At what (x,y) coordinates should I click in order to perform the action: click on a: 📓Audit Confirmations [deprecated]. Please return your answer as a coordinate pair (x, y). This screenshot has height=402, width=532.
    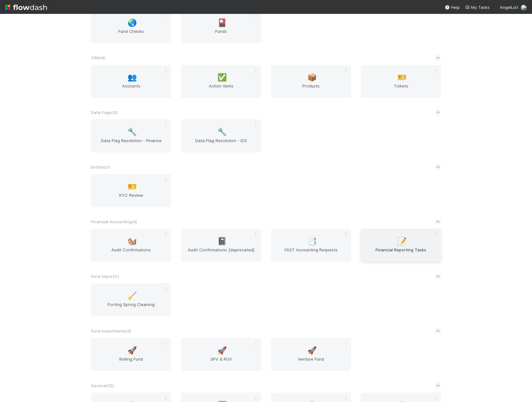
    Looking at the image, I should click on (221, 245).